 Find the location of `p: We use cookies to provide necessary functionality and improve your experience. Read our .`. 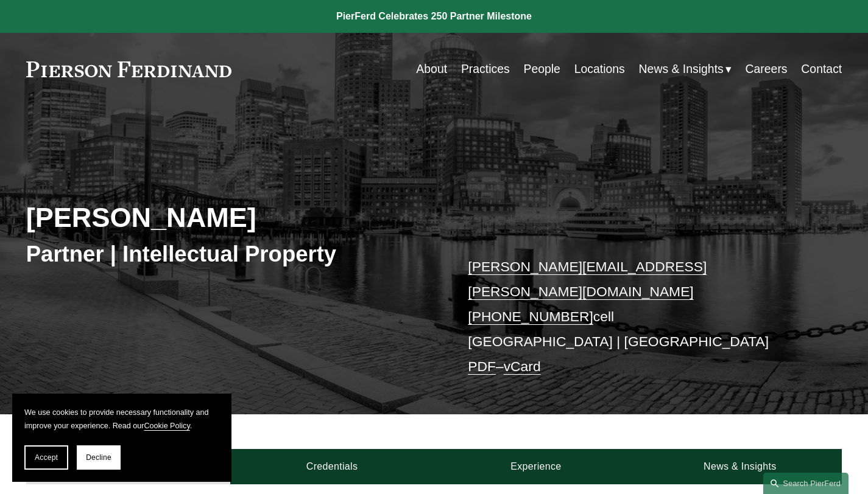

p: We use cookies to provide necessary functionality and improve your experience. Read our . is located at coordinates (122, 419).